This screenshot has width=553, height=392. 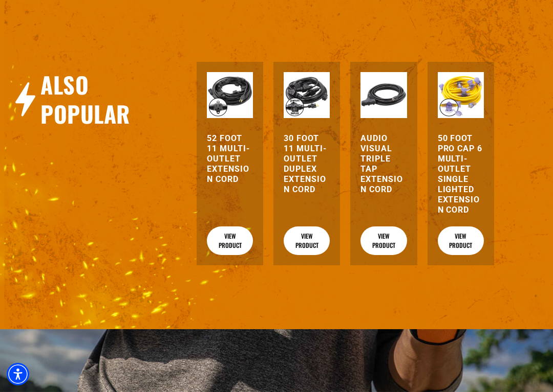 What do you see at coordinates (461, 175) in the screenshot?
I see `h3: 50 Foot Pro Cap 6 Multi-Outlet Single Lighted Extension Cord` at bounding box center [461, 175].